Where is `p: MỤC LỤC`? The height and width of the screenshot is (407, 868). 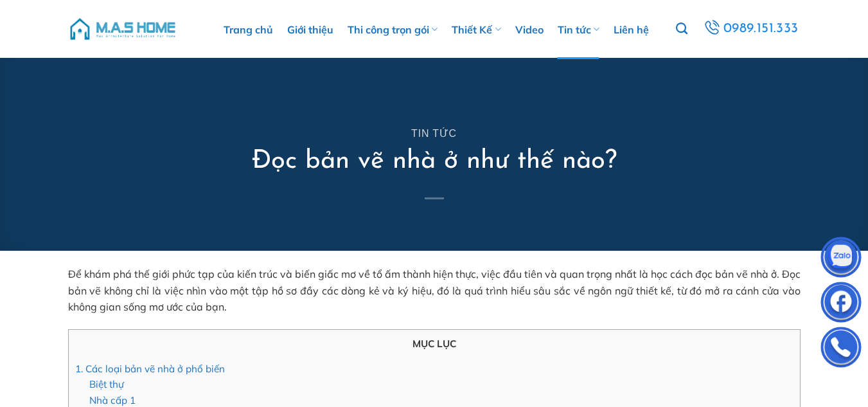 p: MỤC LỤC is located at coordinates (434, 344).